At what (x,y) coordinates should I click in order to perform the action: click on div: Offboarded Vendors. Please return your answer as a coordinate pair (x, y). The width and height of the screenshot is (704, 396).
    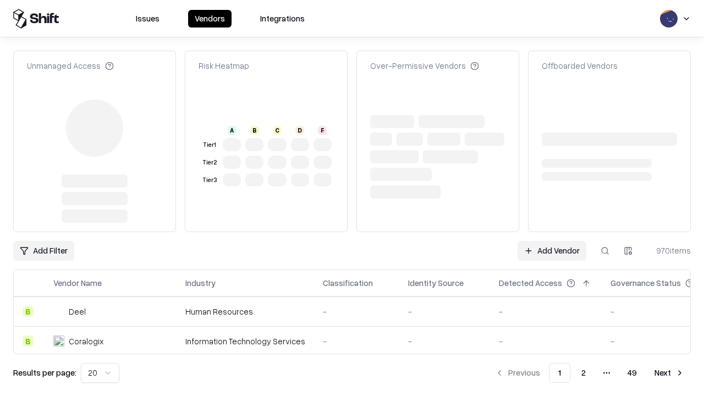
    Looking at the image, I should click on (580, 65).